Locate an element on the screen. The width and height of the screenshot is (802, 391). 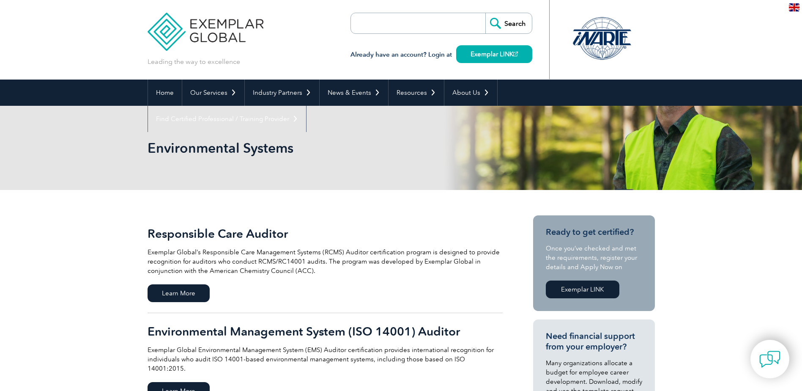
h2: Environmental Management System (ISO 14001) Auditor is located at coordinates (325, 331).